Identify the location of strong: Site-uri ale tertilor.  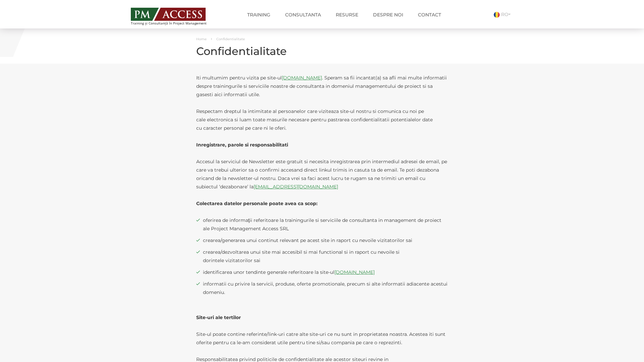
(218, 317).